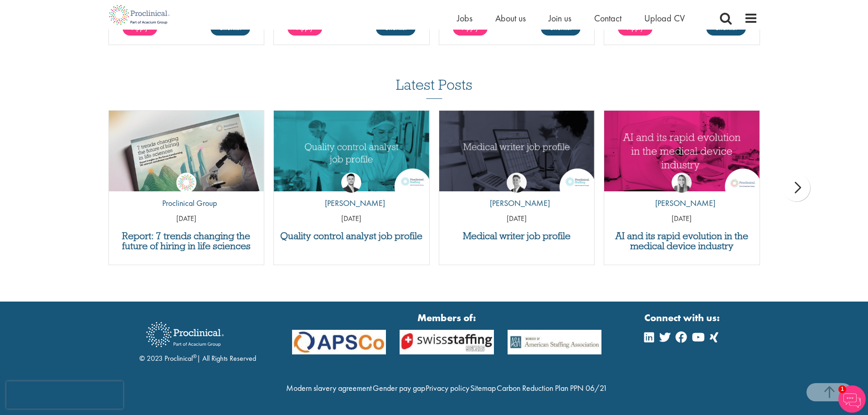 This screenshot has height=415, width=868. I want to click on a: Carbon Reduction Plan PPN 06/21, so click(552, 388).